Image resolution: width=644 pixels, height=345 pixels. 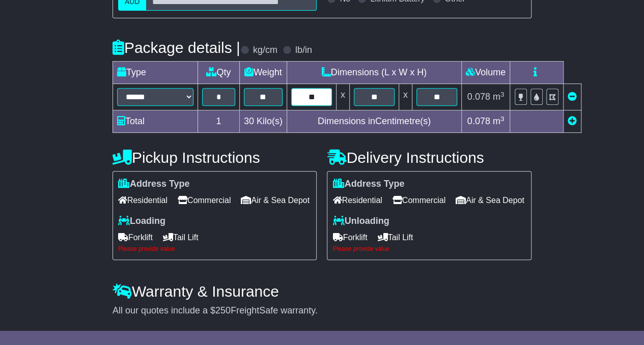 What do you see at coordinates (485, 73) in the screenshot?
I see `td: Volume` at bounding box center [485, 73].